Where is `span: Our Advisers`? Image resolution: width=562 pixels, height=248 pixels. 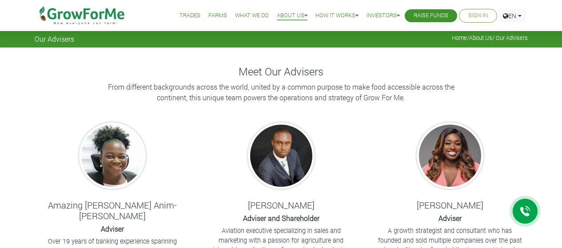 span: Our Advisers is located at coordinates (54, 39).